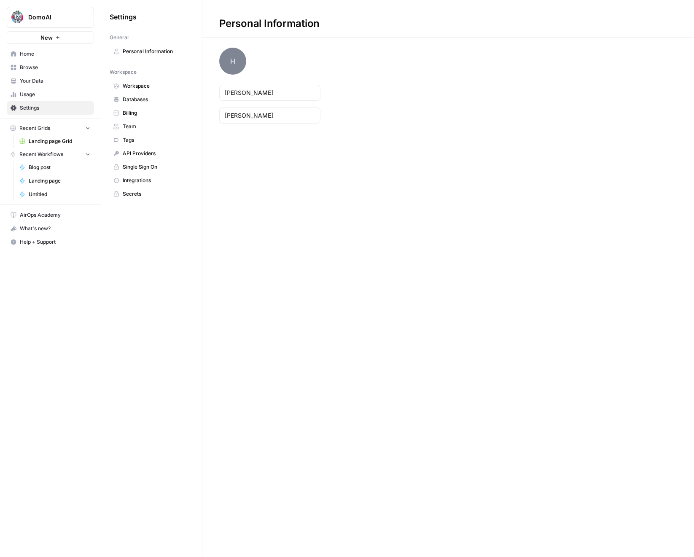  Describe the element at coordinates (55, 181) in the screenshot. I see `a: Landing page` at that location.